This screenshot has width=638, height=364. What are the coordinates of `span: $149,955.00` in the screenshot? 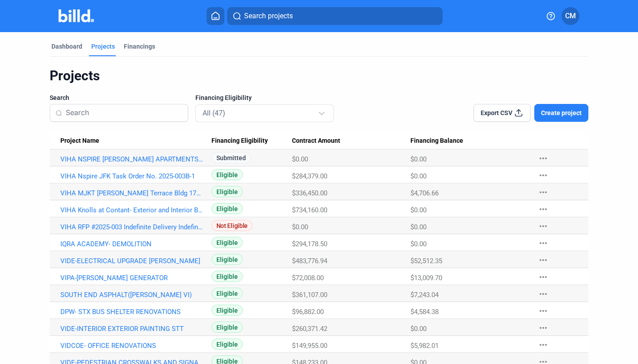 It's located at (309, 347).